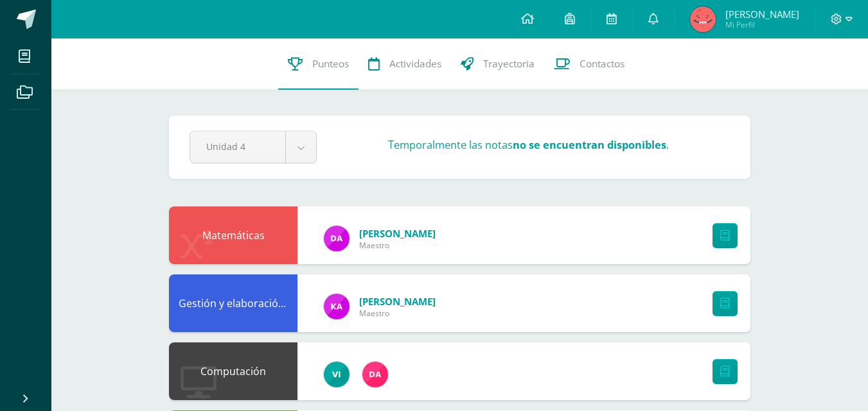 The width and height of the screenshot is (868, 411). I want to click on strong: no se encuentran disponibles, so click(589, 145).